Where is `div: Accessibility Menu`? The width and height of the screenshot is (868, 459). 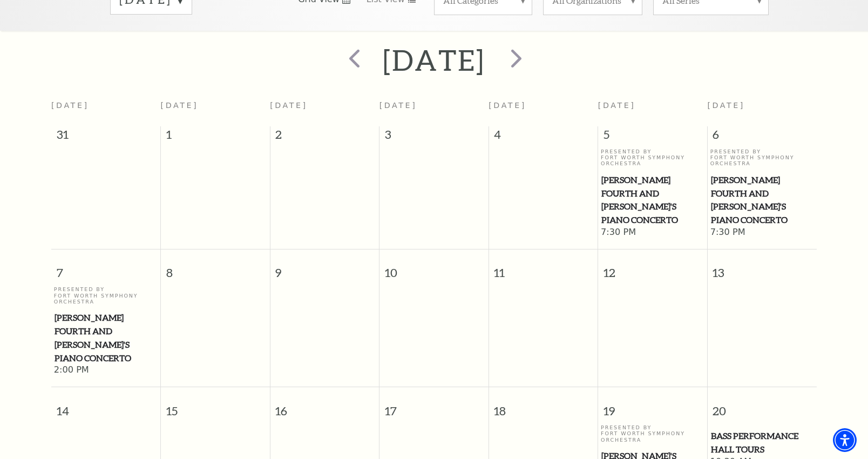
div: Accessibility Menu is located at coordinates (845, 440).